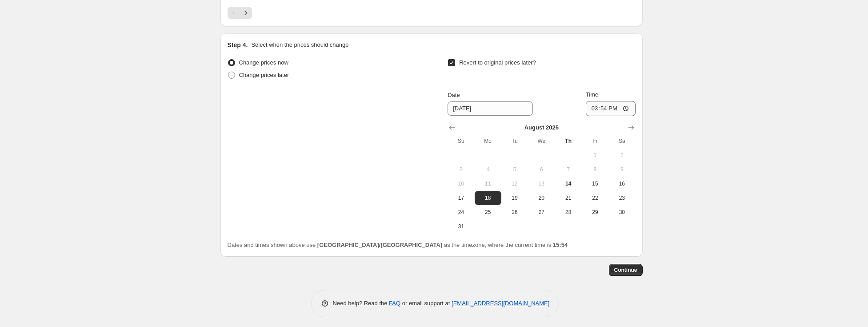 The width and height of the screenshot is (868, 327). What do you see at coordinates (595, 212) in the screenshot?
I see `button: Friday August 29 2025` at bounding box center [595, 212].